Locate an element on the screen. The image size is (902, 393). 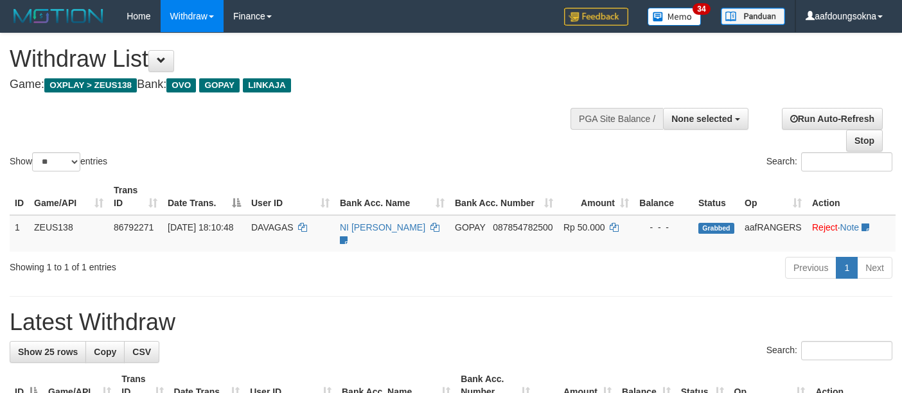
img: Button%20Memo.svg is located at coordinates (674, 17).